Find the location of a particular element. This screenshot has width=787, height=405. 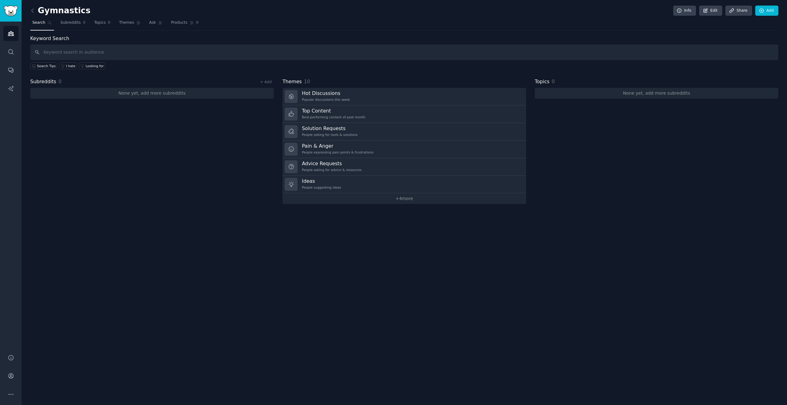

span: Search Tips is located at coordinates (46, 66).